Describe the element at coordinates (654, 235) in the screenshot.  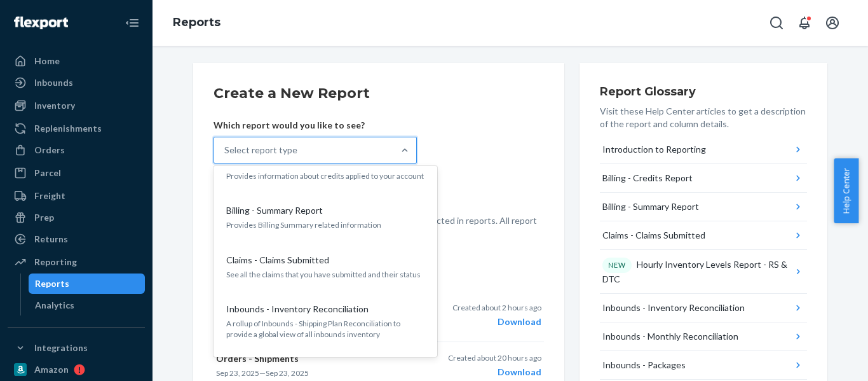
I see `div: Claims - Claims Submitted` at that location.